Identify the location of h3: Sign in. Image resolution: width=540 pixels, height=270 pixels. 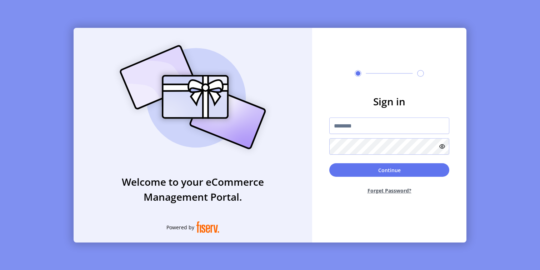
(389, 101).